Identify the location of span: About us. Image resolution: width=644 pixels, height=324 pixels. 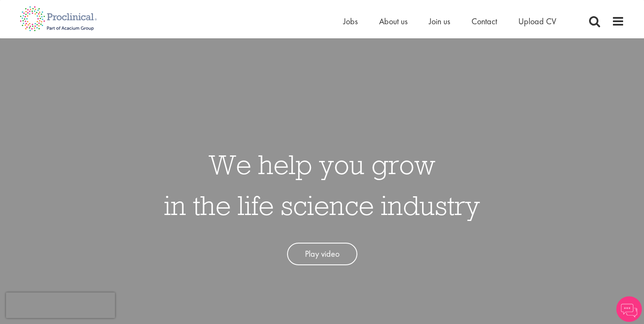
(393, 21).